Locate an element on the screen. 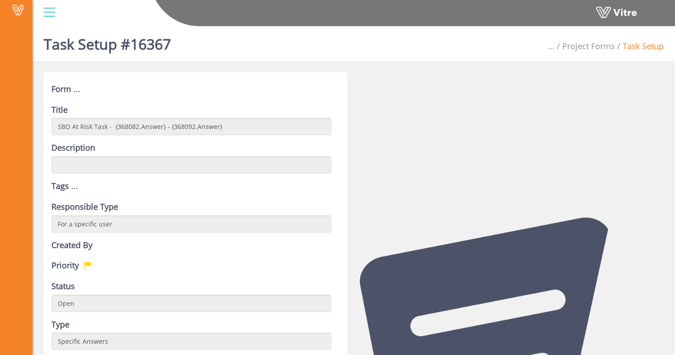  span: Medium is located at coordinates (87, 265).